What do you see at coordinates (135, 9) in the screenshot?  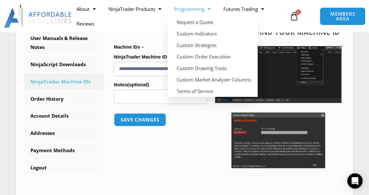 I see `a: NinjaTrader Products` at bounding box center [135, 9].